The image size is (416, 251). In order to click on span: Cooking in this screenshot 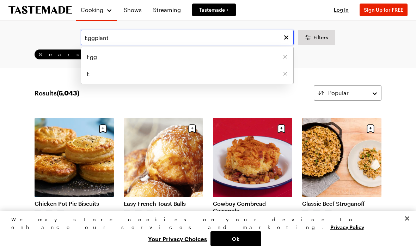, I will do `click(92, 10)`.